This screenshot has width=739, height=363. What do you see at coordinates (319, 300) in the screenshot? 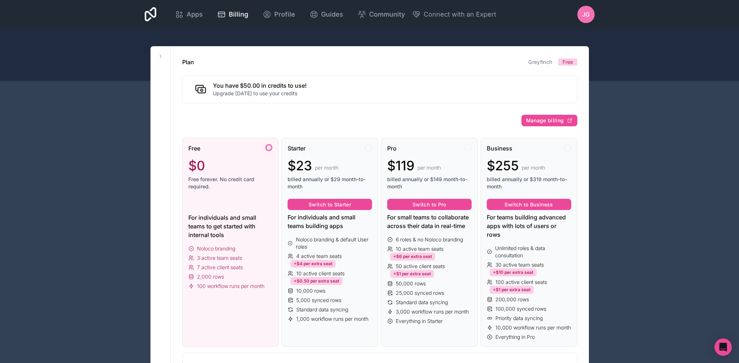
I see `span: 5,000 synced rows` at bounding box center [319, 300].